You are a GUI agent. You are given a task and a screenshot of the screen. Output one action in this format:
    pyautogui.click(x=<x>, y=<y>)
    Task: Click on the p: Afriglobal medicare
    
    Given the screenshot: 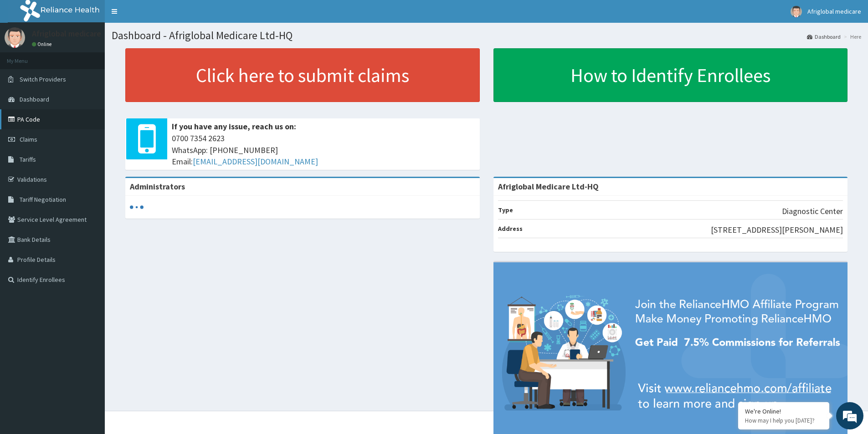 What is the action you would take?
    pyautogui.click(x=67, y=34)
    